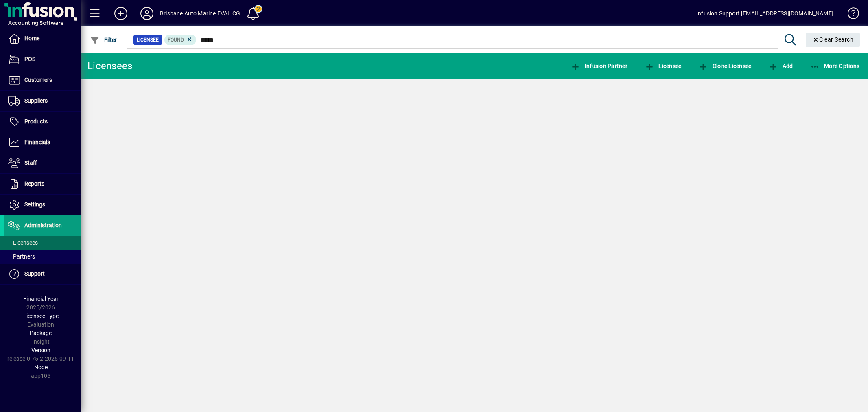  I want to click on span: Partners, so click(22, 257).